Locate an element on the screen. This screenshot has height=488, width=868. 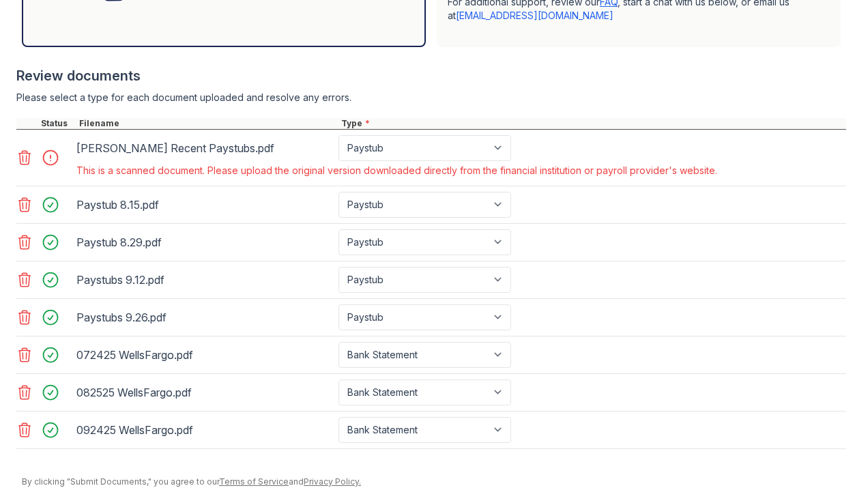
div: Paystub 8.15.pdf is located at coordinates (204, 205).